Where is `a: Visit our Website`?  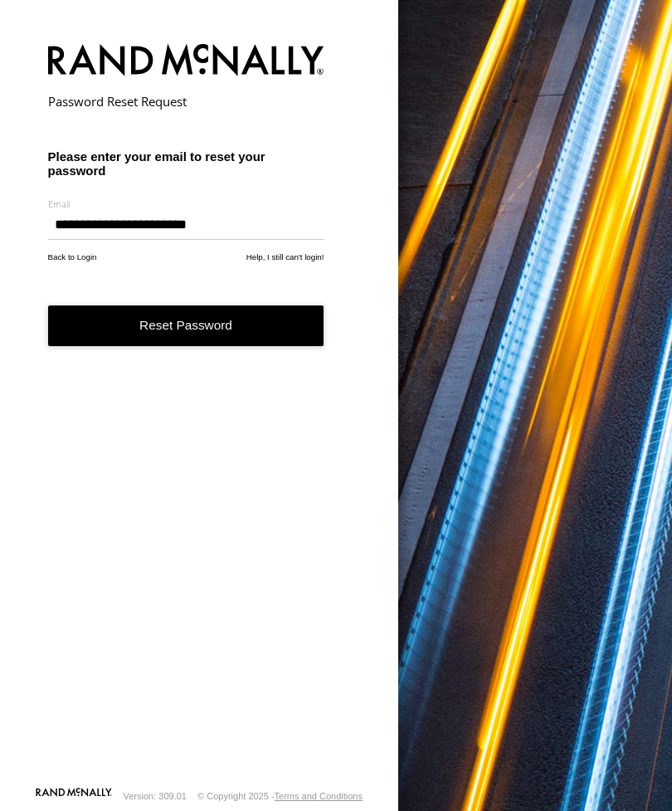 a: Visit our Website is located at coordinates (74, 797).